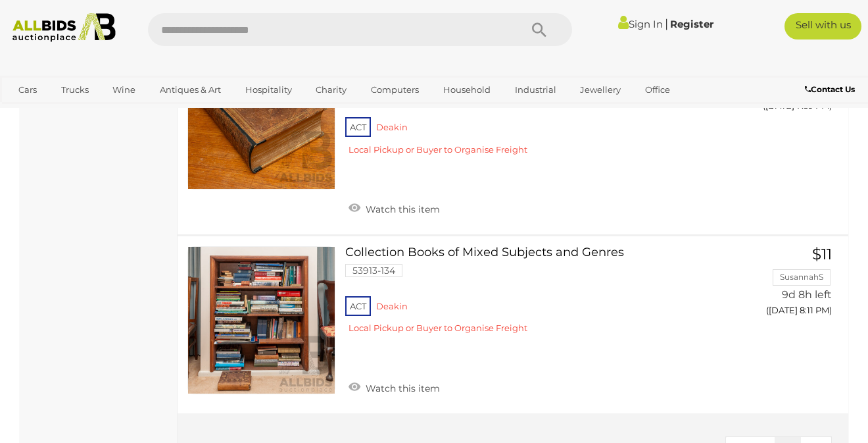 This screenshot has height=443, width=868. What do you see at coordinates (466, 90) in the screenshot?
I see `a: Household` at bounding box center [466, 90].